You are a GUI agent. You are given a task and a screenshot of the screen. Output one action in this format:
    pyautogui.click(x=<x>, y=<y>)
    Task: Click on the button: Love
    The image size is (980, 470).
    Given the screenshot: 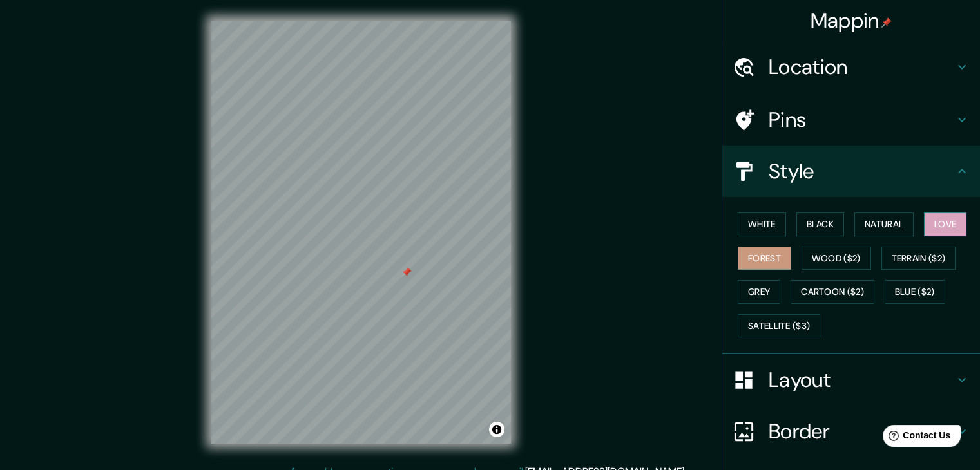 What is the action you would take?
    pyautogui.click(x=945, y=224)
    